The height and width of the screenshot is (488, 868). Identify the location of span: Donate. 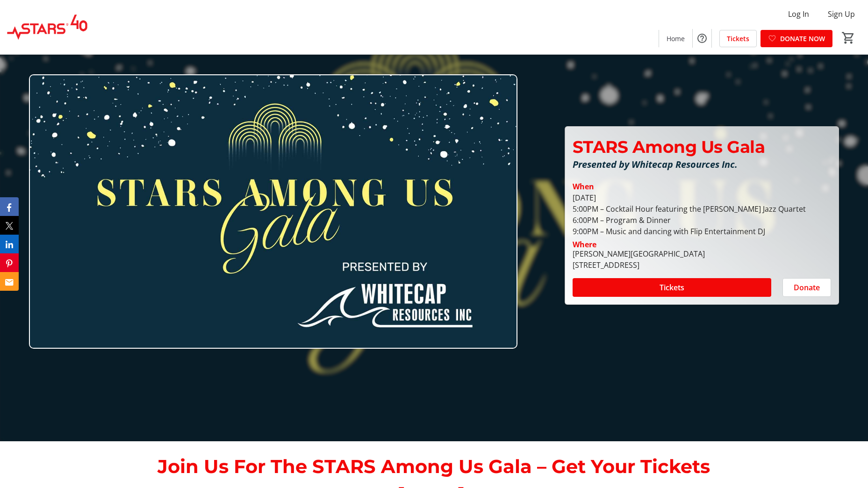
(807, 288).